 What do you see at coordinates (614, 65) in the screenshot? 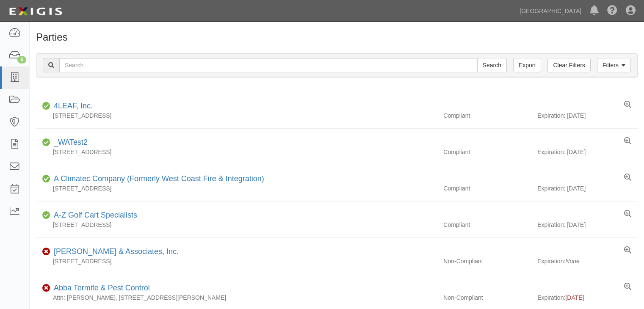
I see `a: Filters` at bounding box center [614, 65].